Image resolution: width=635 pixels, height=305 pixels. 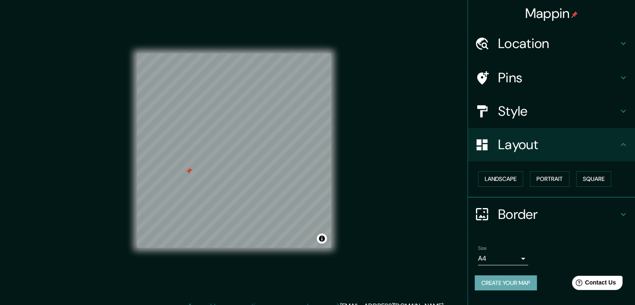 I want to click on h4: Pins, so click(x=558, y=78).